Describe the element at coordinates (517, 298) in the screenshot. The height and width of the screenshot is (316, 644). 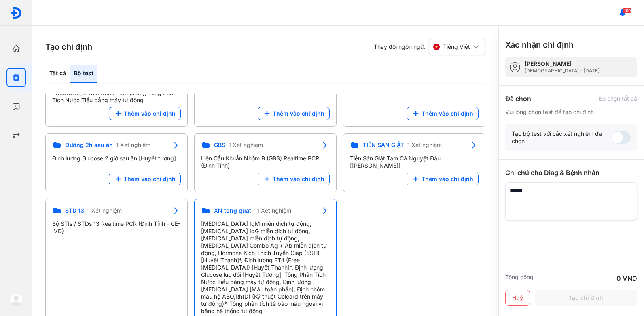
I see `button: Huỷ` at that location.